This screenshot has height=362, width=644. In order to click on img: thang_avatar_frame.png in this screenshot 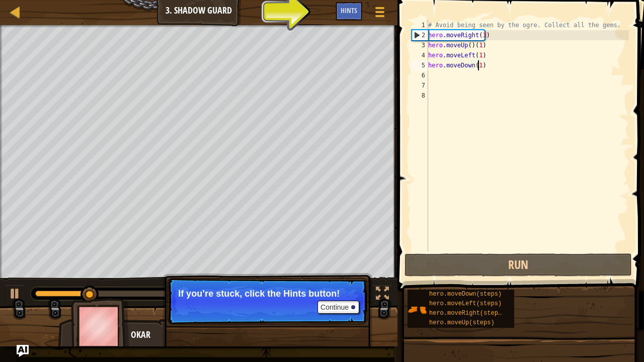, I will do `click(100, 326)`.